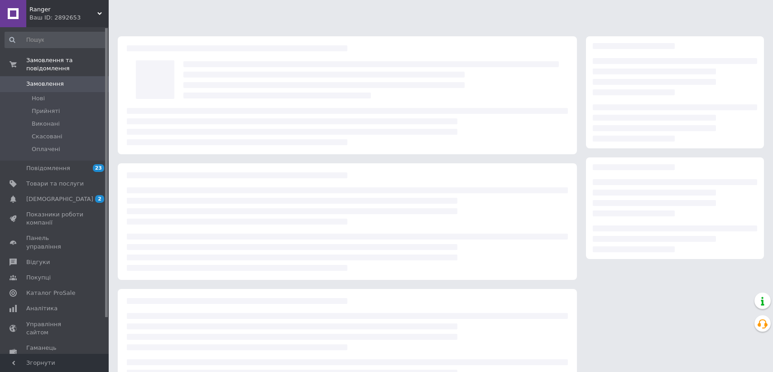 The image size is (773, 372). What do you see at coordinates (68, 64) in the screenshot?
I see `span: Замовлення та повідомлення` at bounding box center [68, 64].